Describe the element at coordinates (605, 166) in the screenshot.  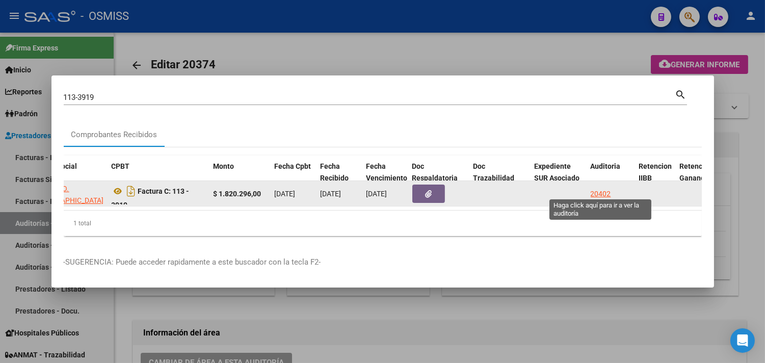
I see `span: Auditoria` at that location.